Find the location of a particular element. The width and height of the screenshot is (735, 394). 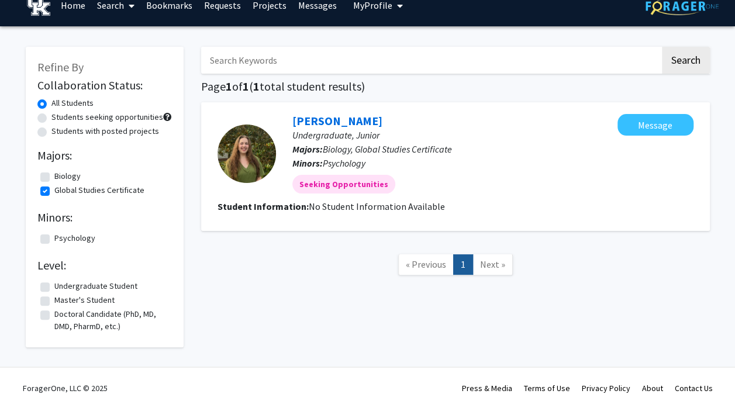

b: Minors: is located at coordinates (308, 163).